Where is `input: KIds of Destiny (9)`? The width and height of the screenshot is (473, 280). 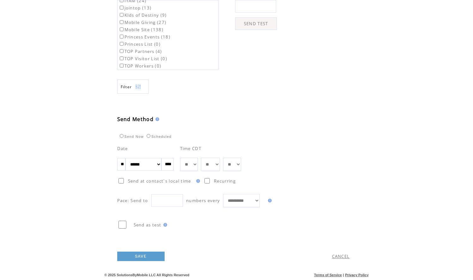
input: KIds of Destiny (9) is located at coordinates (122, 15).